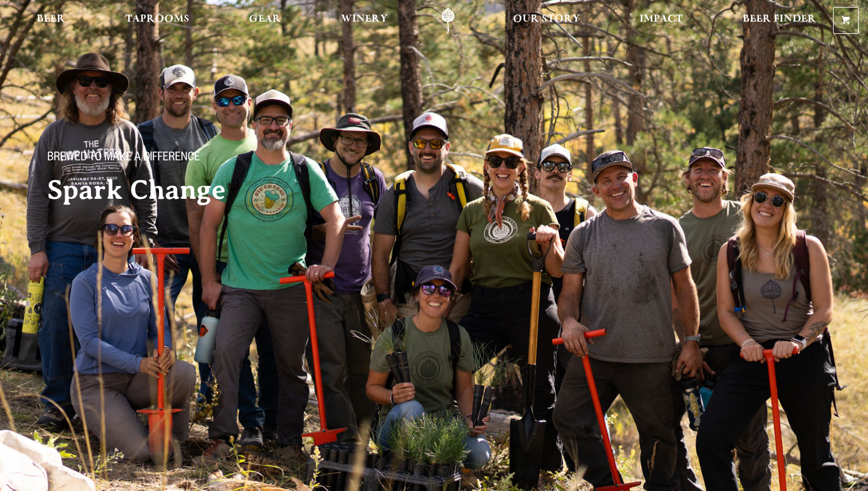 This screenshot has height=491, width=868. Describe the element at coordinates (364, 21) in the screenshot. I see `a: Winery` at that location.